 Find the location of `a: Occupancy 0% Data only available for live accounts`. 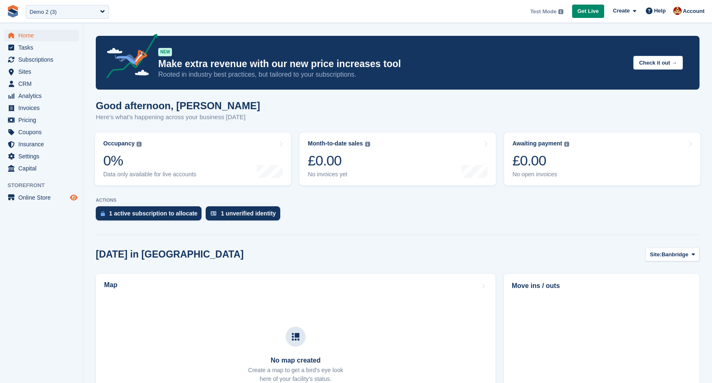

a: Occupancy 0% Data only available for live accounts is located at coordinates (193, 159).